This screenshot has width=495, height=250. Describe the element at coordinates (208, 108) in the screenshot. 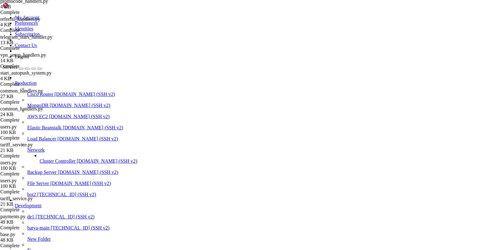

I see `x-row: root@hiplet-33900:~# screen -r vpnbot1a` at that location.